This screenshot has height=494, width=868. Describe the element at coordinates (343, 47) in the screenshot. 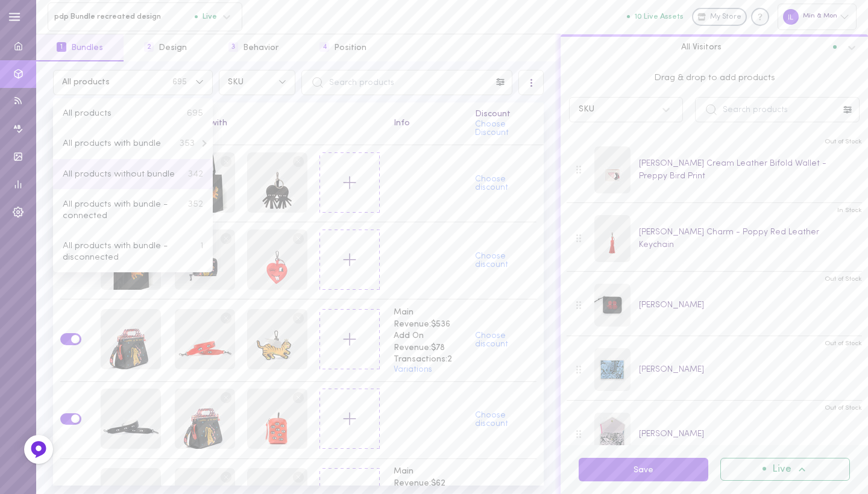

I see `button: 4Position` at that location.